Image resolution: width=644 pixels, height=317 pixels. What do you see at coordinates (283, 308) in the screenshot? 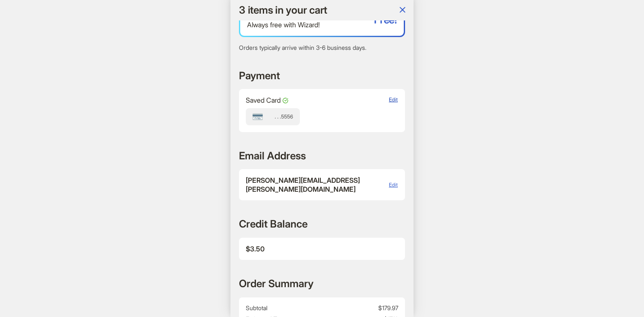
I see `span: Subtotal` at bounding box center [283, 308].